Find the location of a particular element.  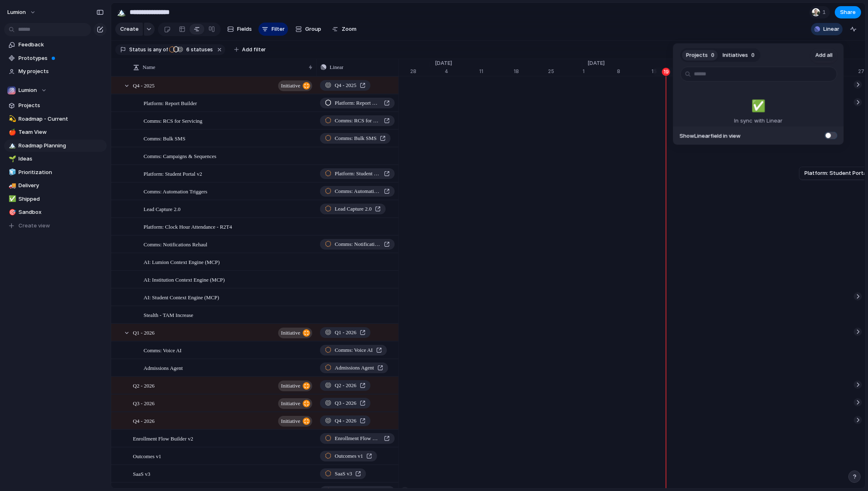

span: Initiatives is located at coordinates (735, 55).